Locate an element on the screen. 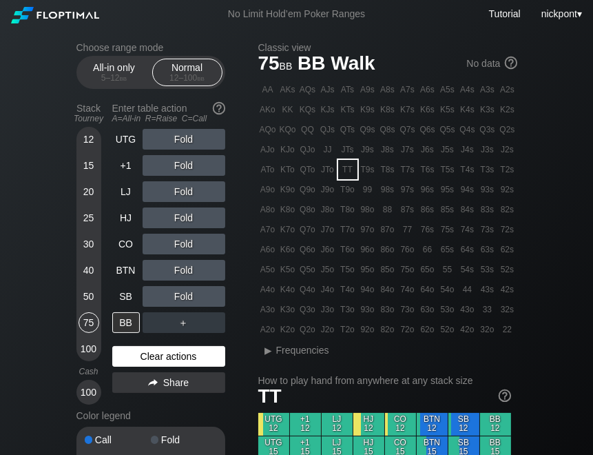 This screenshot has width=593, height=455. div: +1 12 is located at coordinates (305, 424).